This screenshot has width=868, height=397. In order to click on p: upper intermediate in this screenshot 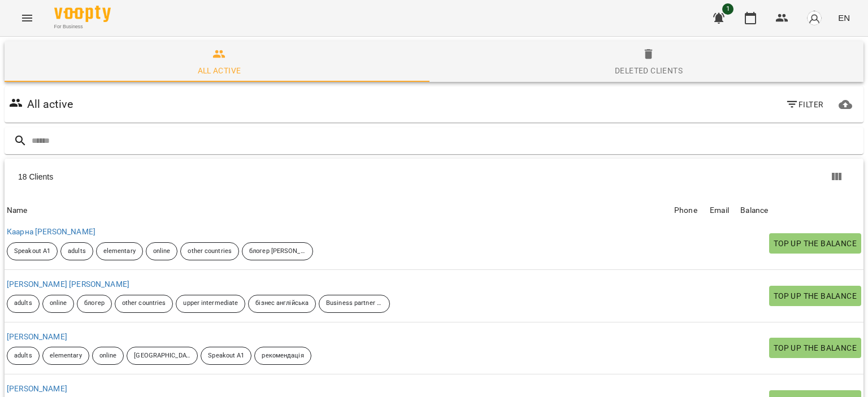, I will do `click(210, 303)`.